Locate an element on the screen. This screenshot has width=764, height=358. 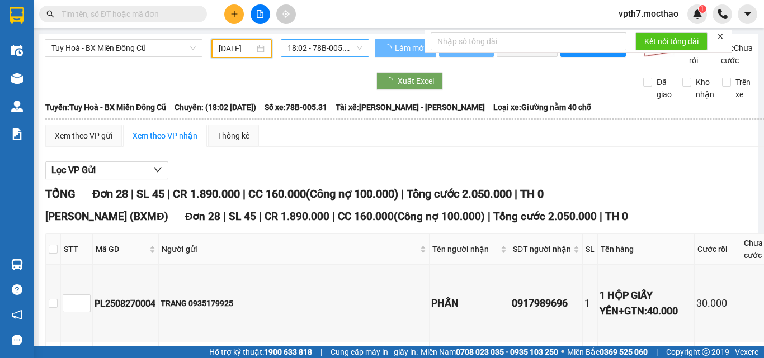
td: 0917989696 is located at coordinates (546, 304).